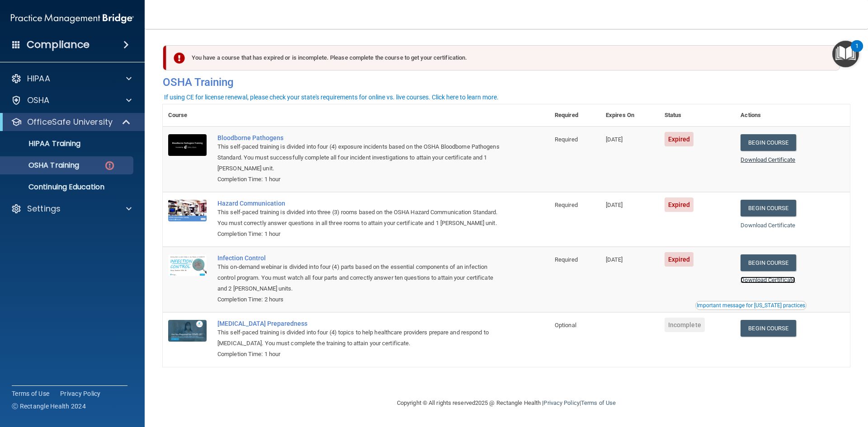 The height and width of the screenshot is (427, 868). What do you see at coordinates (793, 115) in the screenshot?
I see `th: Actions` at bounding box center [793, 115].